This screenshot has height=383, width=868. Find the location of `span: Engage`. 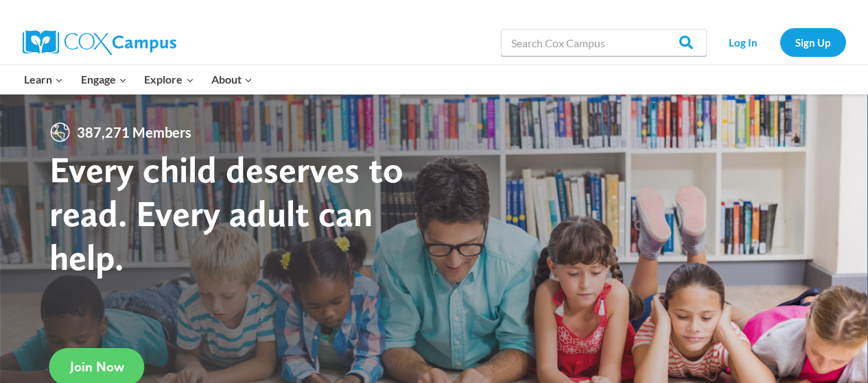

span: Engage is located at coordinates (104, 79).